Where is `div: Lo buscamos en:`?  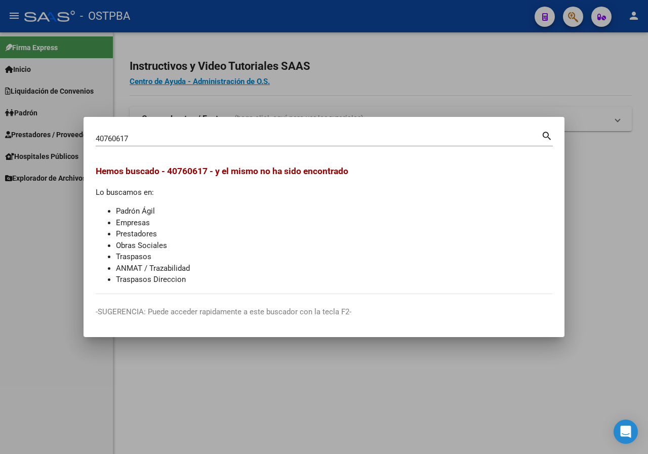 div: Lo buscamos en: is located at coordinates (324, 225).